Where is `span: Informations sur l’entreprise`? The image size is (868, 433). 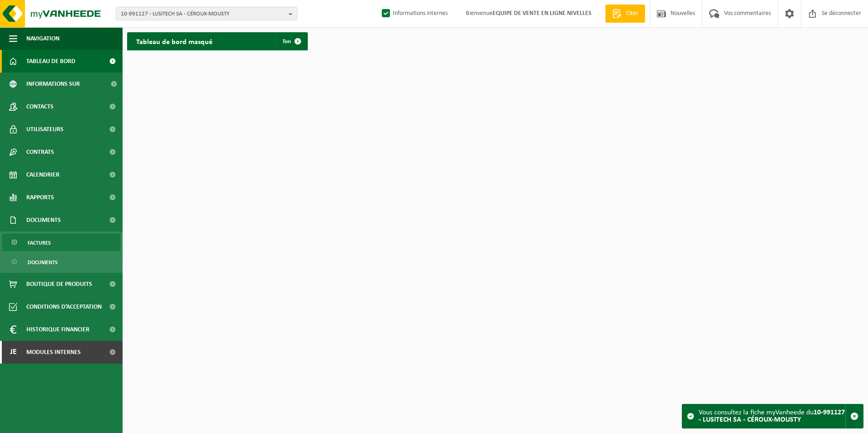
span: Informations sur l’entreprise is located at coordinates (66, 84).